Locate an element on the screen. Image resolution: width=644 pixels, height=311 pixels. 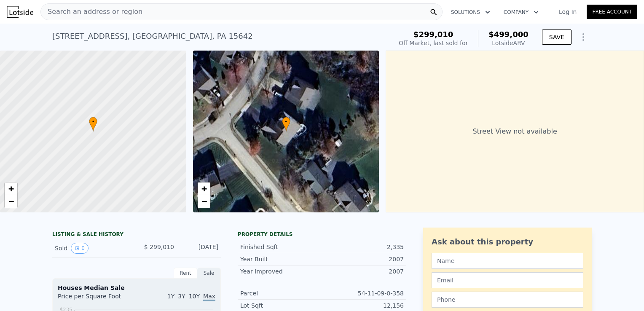
button: Show Options is located at coordinates (583, 37).